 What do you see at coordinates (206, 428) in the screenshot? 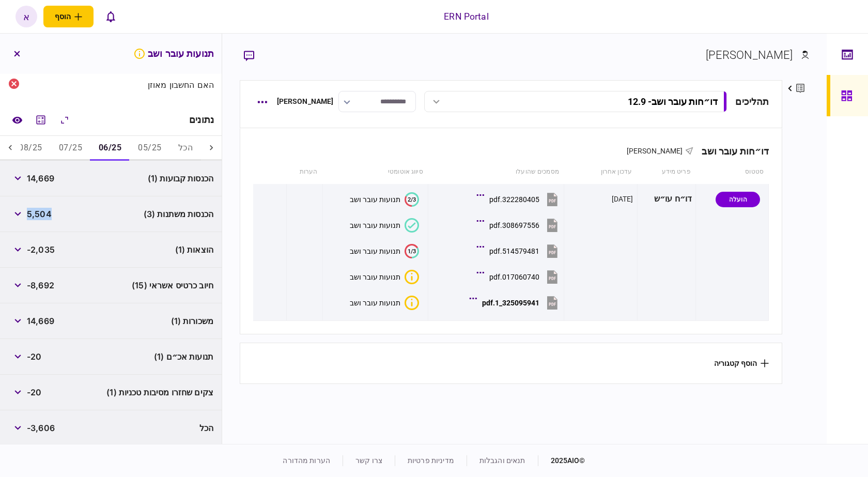
I see `span: הכל` at bounding box center [206, 428].